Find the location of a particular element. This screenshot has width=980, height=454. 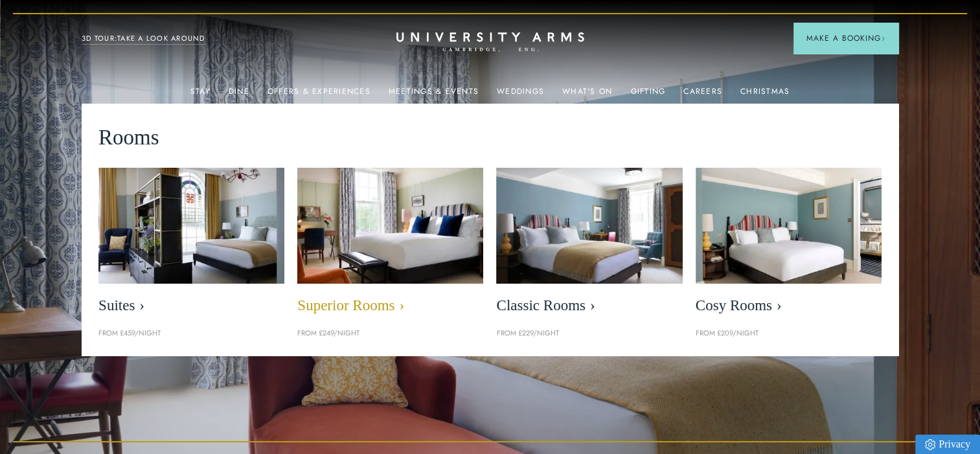

span: Classic Rooms is located at coordinates (589, 305).